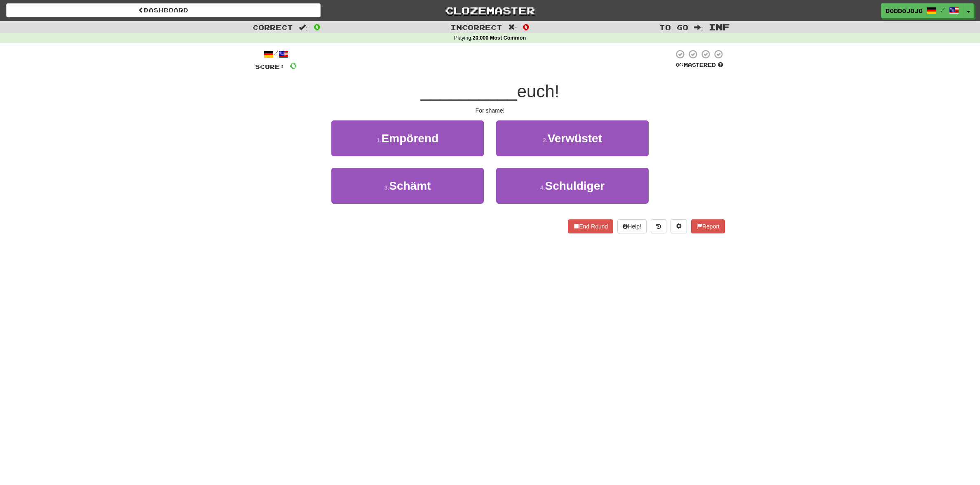 The image size is (980, 485). What do you see at coordinates (573, 138) in the screenshot?
I see `button: 2.Verwüstet` at bounding box center [573, 138].